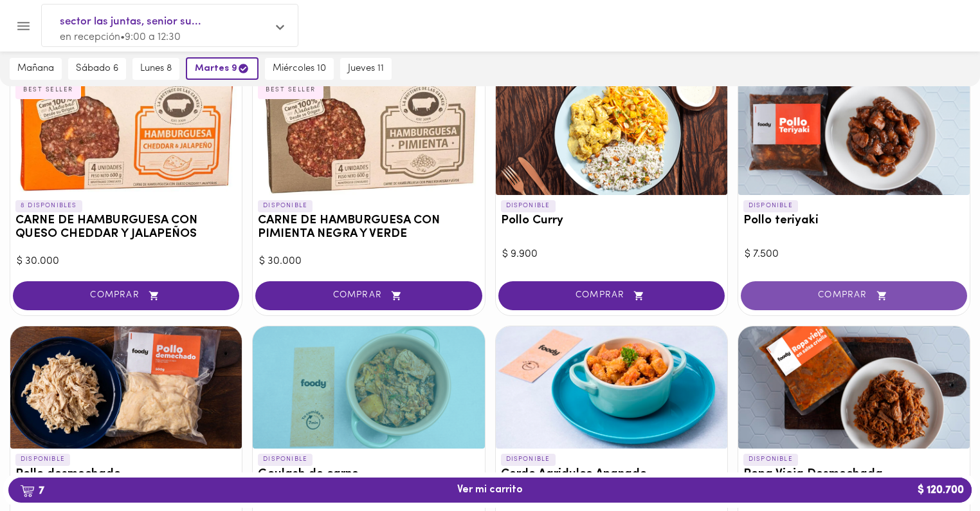  I want to click on button: martes 9, so click(222, 68).